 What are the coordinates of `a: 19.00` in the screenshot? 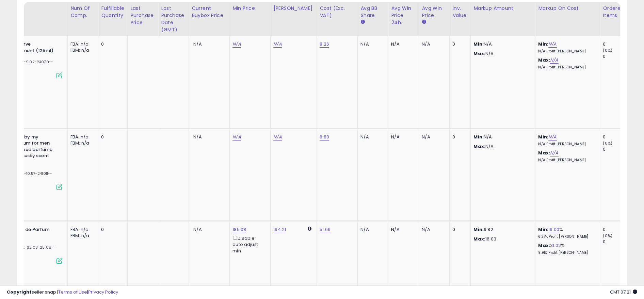 It's located at (554, 229).